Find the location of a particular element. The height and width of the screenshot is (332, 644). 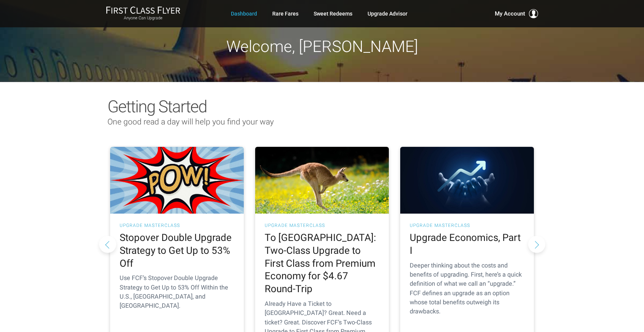

a: First Class FlyerAnyone Can Upgrade is located at coordinates (143, 14).